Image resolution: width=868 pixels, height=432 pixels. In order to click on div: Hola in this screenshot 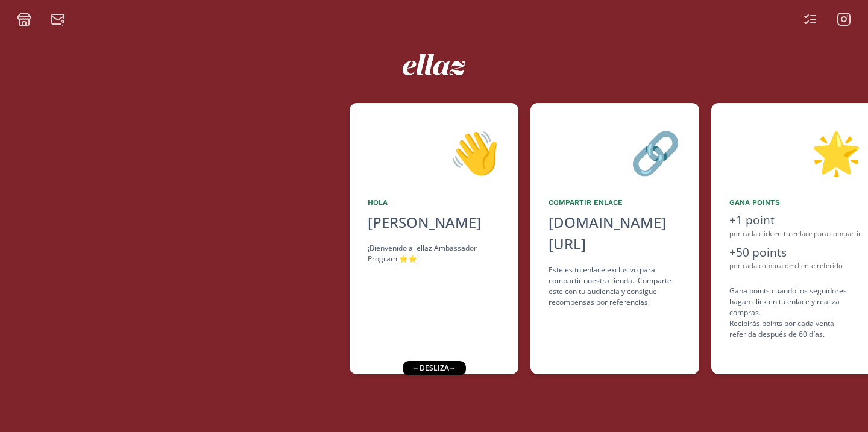, I will do `click(434, 203)`.